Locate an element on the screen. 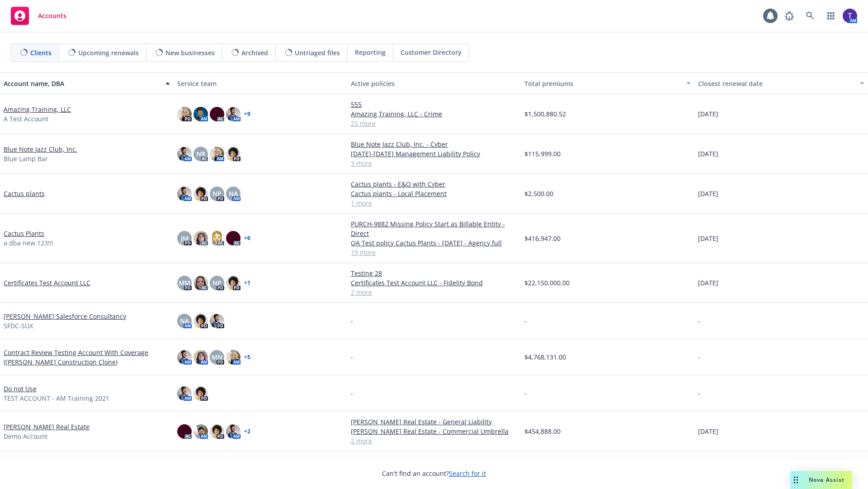 This screenshot has width=868, height=489. span: Accounts is located at coordinates (52, 16).